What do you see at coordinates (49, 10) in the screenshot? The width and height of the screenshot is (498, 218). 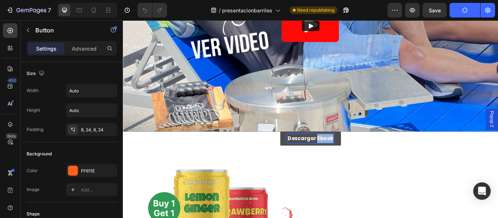 I see `p: 7` at bounding box center [49, 10].